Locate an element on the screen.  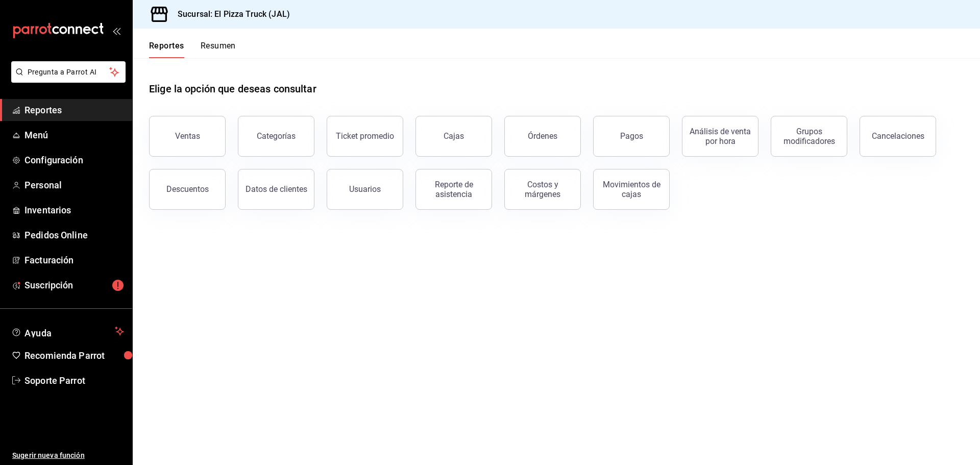
h1: Elige la opción que deseas consultar is located at coordinates (233, 89).